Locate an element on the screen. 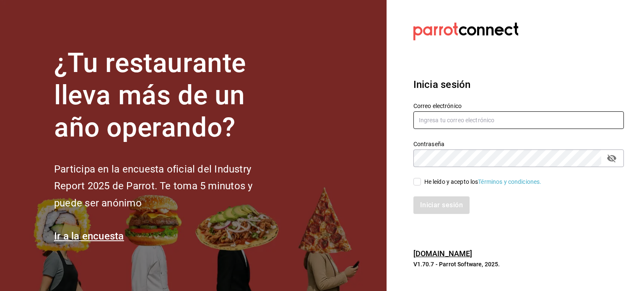 The image size is (644, 291). h3: Inicia sesión is located at coordinates (519, 84).